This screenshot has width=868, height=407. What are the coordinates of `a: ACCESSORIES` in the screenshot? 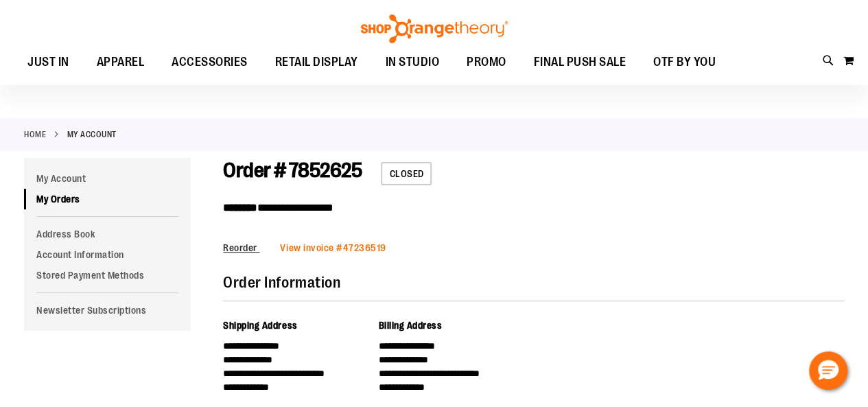 It's located at (209, 63).